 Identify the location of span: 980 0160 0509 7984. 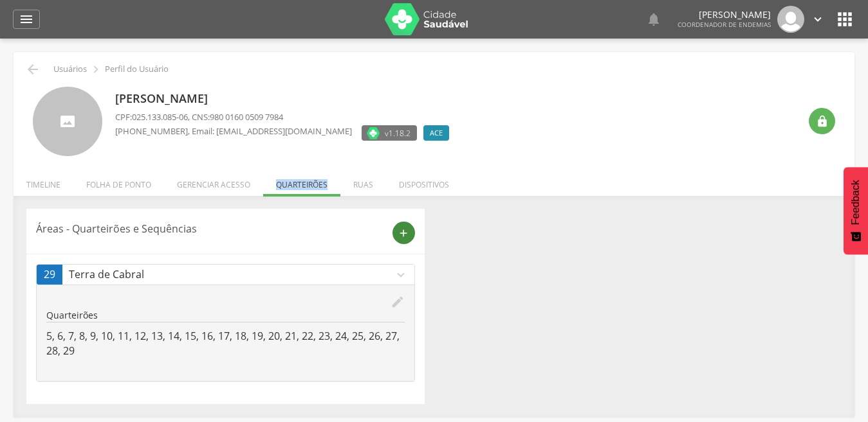
(247, 117).